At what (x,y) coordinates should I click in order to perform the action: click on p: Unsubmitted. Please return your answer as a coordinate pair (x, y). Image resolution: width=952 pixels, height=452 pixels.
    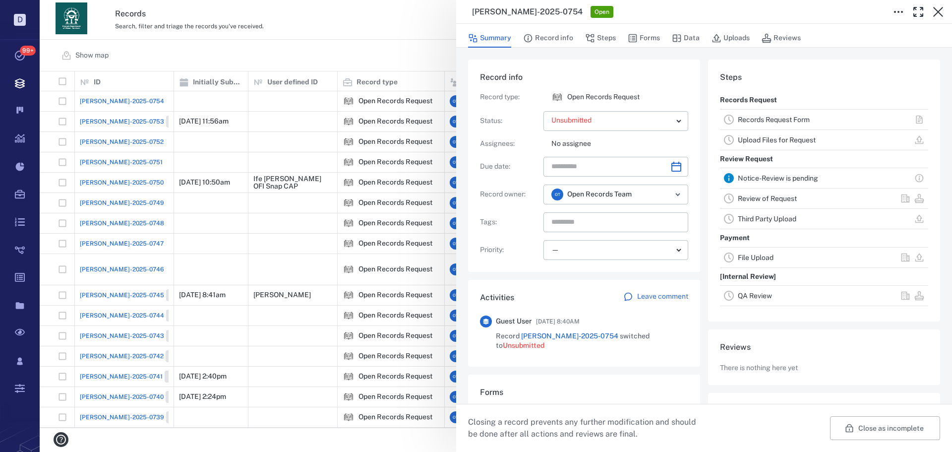
    Looking at the image, I should click on (612, 120).